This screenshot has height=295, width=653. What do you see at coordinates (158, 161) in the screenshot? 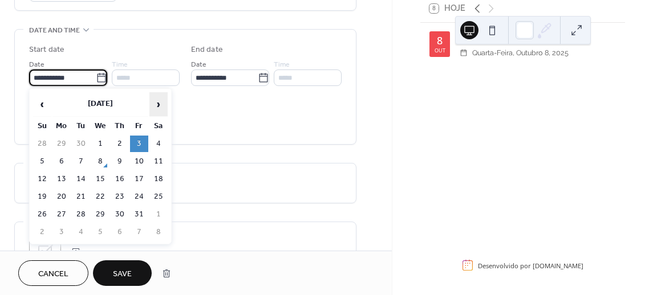
I see `td: 11` at bounding box center [158, 161].